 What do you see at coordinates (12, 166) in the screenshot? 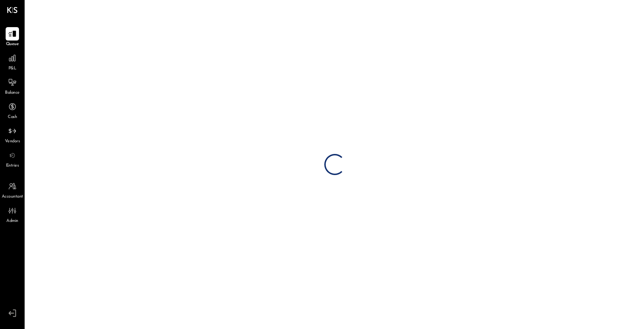
I see `span: Entries` at bounding box center [12, 166].